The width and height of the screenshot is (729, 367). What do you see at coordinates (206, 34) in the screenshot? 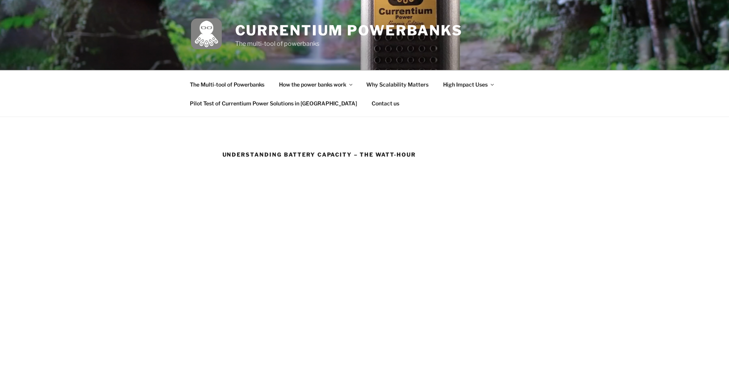
I see `img: Currentium Powerbanks` at bounding box center [206, 34].